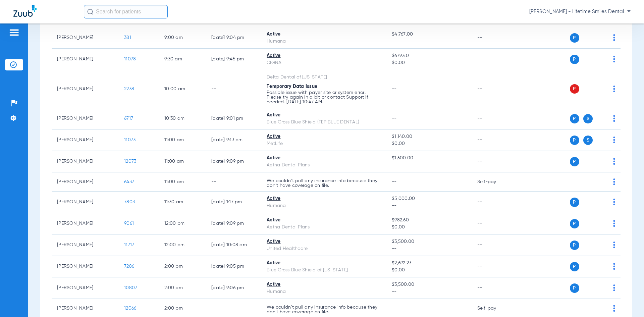 The width and height of the screenshot is (644, 317). Describe the element at coordinates (429, 34) in the screenshot. I see `span: $4,767.00` at that location.